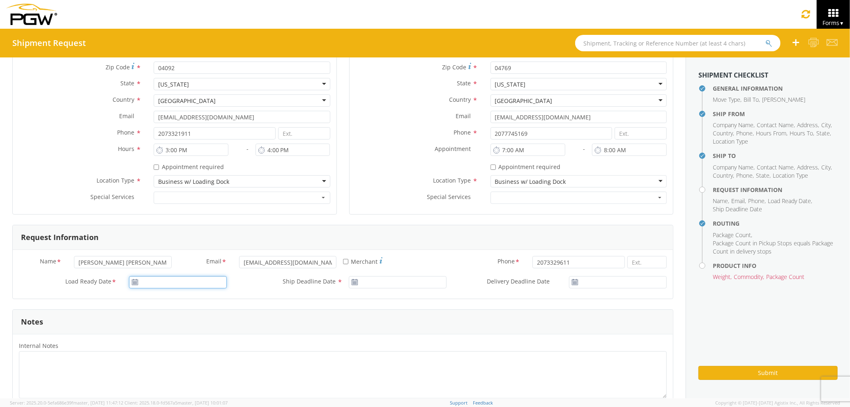 The width and height of the screenshot is (850, 407). What do you see at coordinates (39, 346) in the screenshot?
I see `span: Internal Notes` at bounding box center [39, 346].